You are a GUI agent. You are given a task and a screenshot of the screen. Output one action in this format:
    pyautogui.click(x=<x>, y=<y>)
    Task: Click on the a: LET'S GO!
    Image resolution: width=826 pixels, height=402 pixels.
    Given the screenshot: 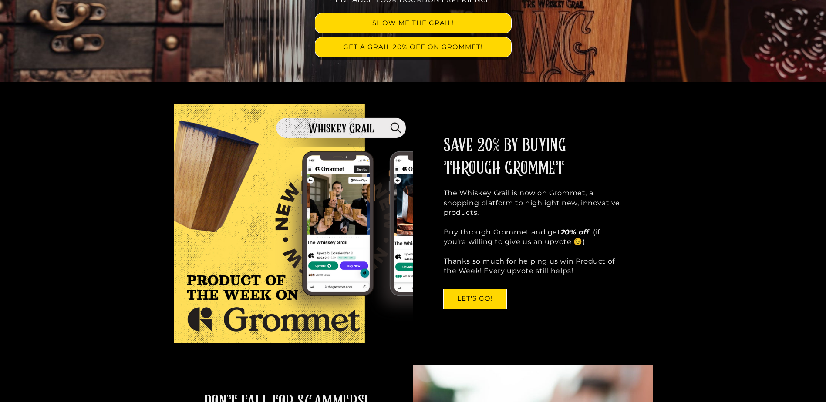 What is the action you would take?
    pyautogui.click(x=475, y=299)
    